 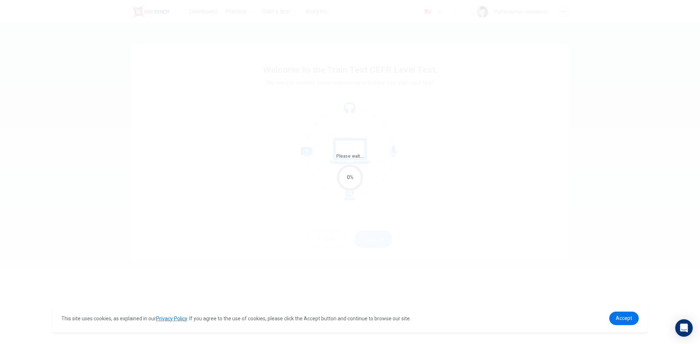 What do you see at coordinates (236, 319) in the screenshot?
I see `span: This site uses cookies, as explained in our . If you agree to the use of cookies, please click th...` at bounding box center [236, 319].